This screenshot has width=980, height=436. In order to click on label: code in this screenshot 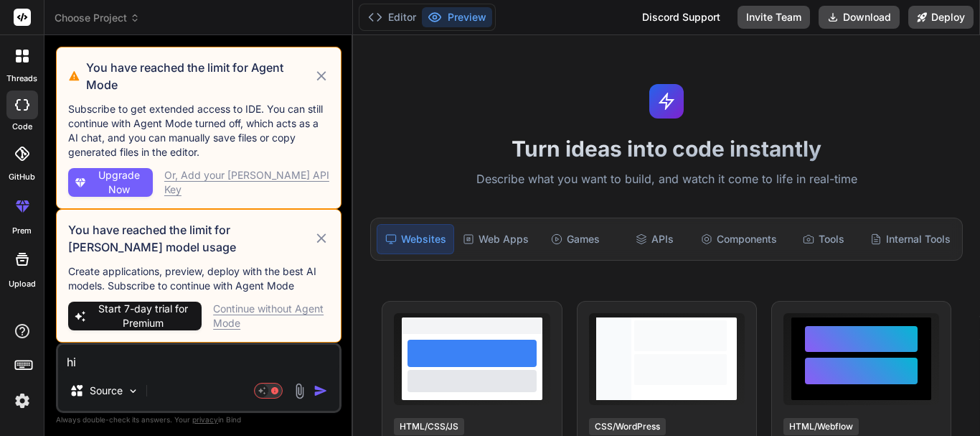, I will do `click(22, 127)`.